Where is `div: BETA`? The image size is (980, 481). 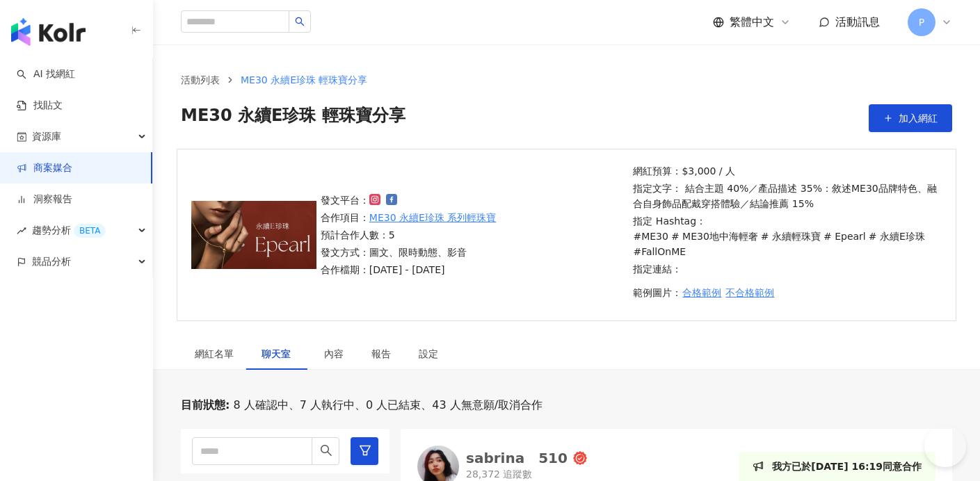
div: BETA is located at coordinates (90, 231).